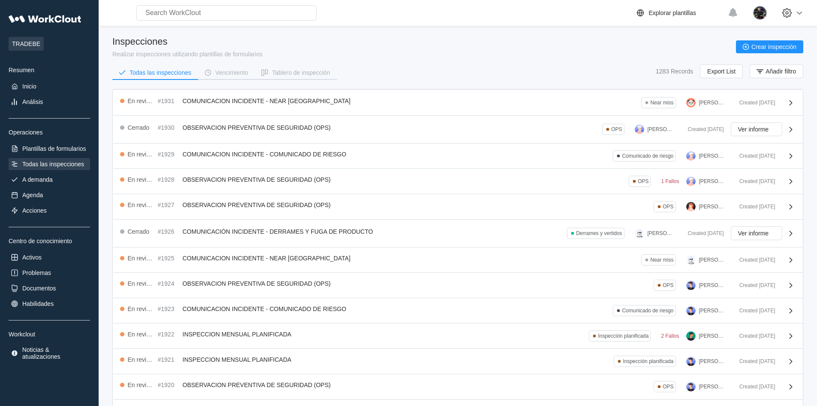  What do you see at coordinates (49, 195) in the screenshot?
I see `a: Agenda` at bounding box center [49, 195].